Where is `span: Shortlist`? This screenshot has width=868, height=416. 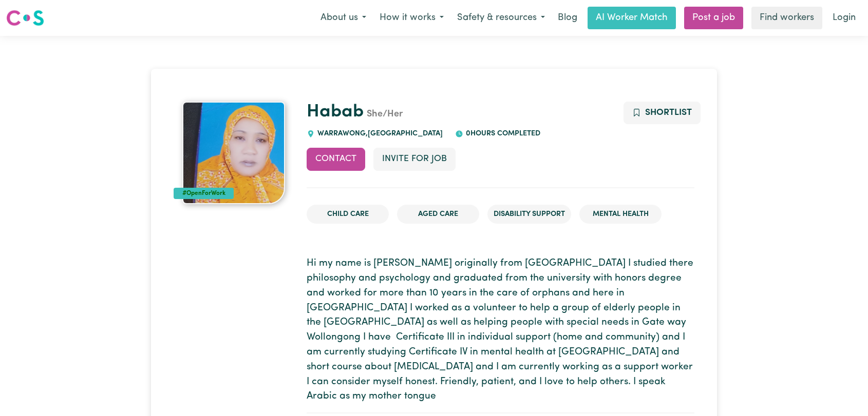 span: Shortlist is located at coordinates (668, 112).